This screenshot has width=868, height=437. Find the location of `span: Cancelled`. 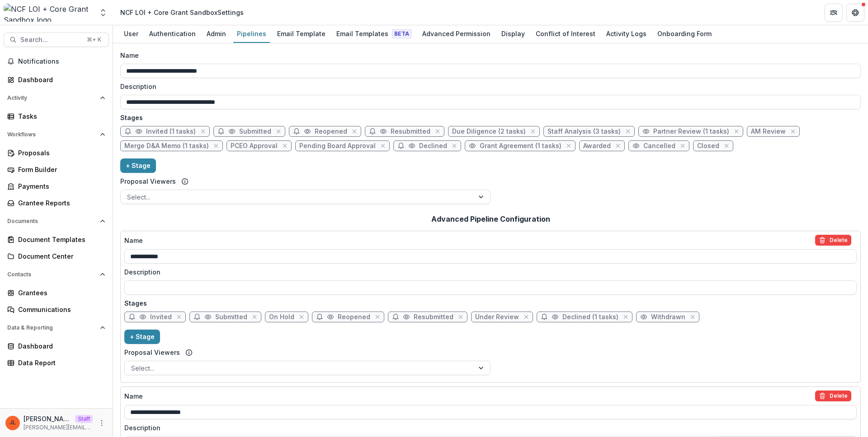

span: Cancelled is located at coordinates (659, 146).